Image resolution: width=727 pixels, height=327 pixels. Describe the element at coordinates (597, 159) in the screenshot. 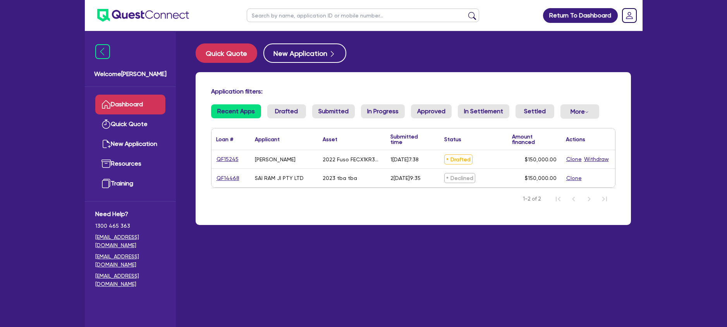

I see `button: Withdraw` at that location.